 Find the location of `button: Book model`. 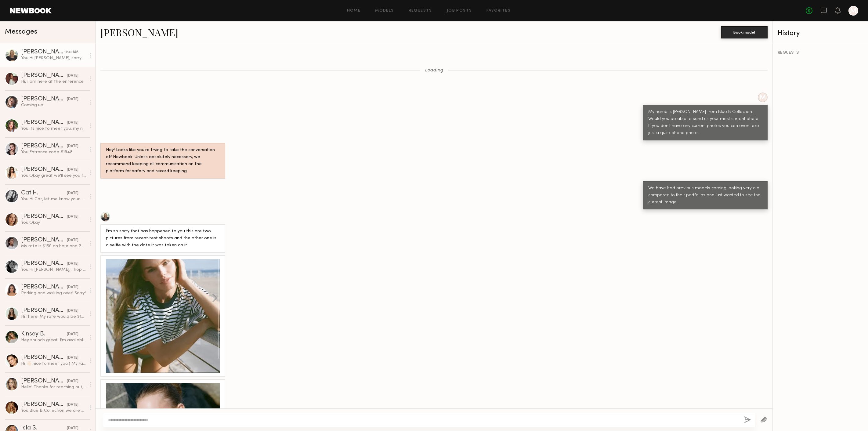

button: Book model is located at coordinates (744, 33).